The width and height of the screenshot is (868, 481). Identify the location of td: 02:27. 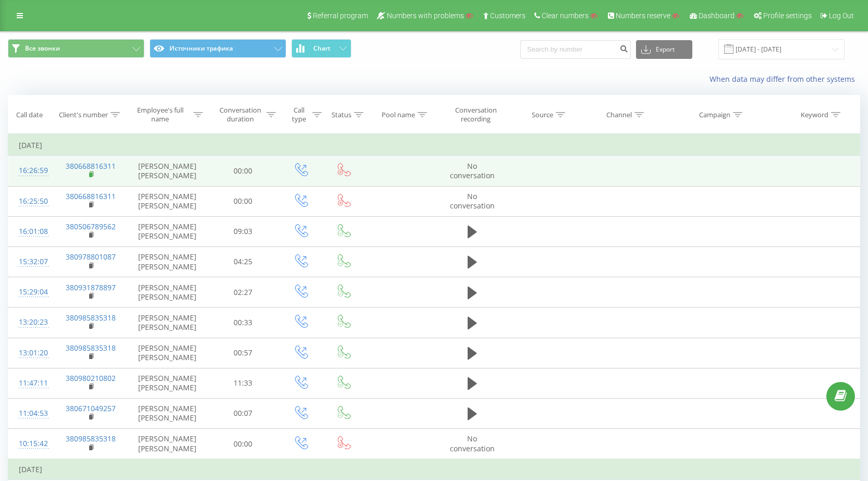
(243, 292).